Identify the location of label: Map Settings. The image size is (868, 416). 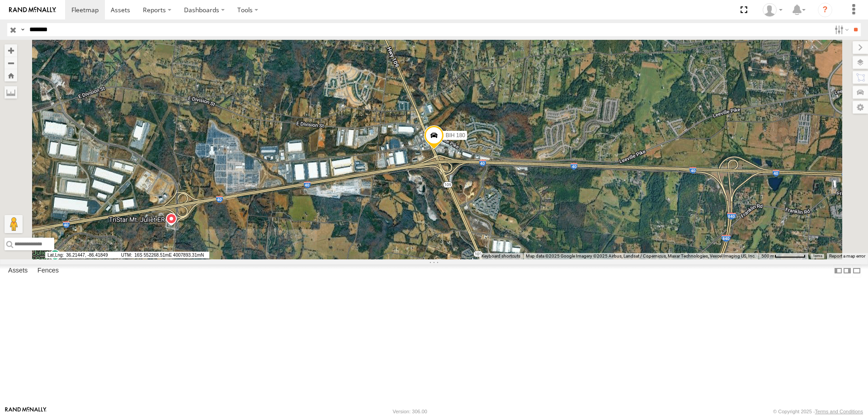
(861, 107).